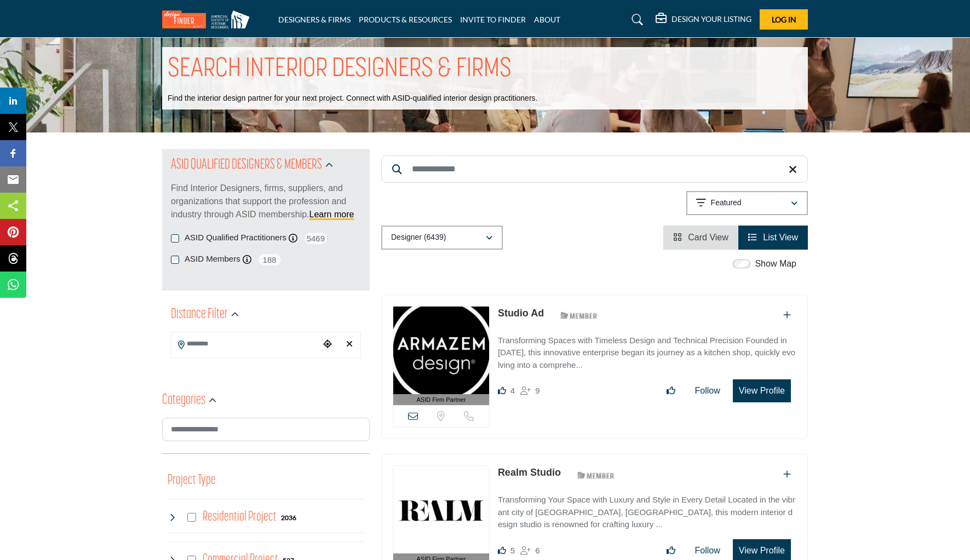  I want to click on p: Transforming Your Space with Luxury and Style in Every Detail Located in the vibrant city of [GEO..., so click(647, 513).